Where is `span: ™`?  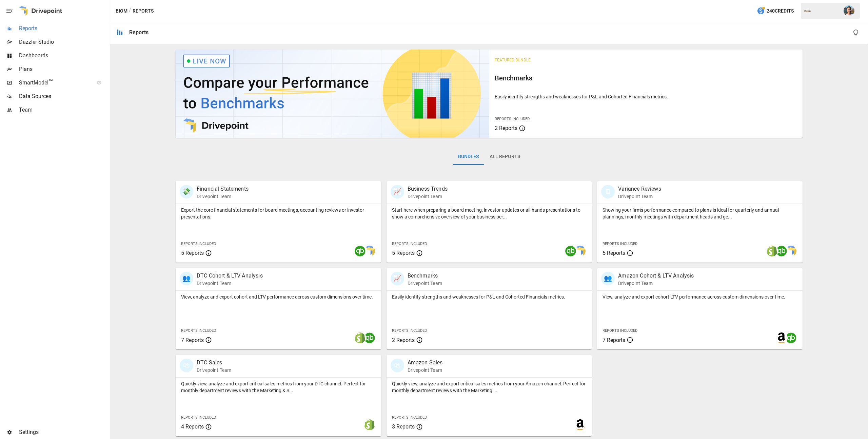
span: ™ is located at coordinates (51, 82).